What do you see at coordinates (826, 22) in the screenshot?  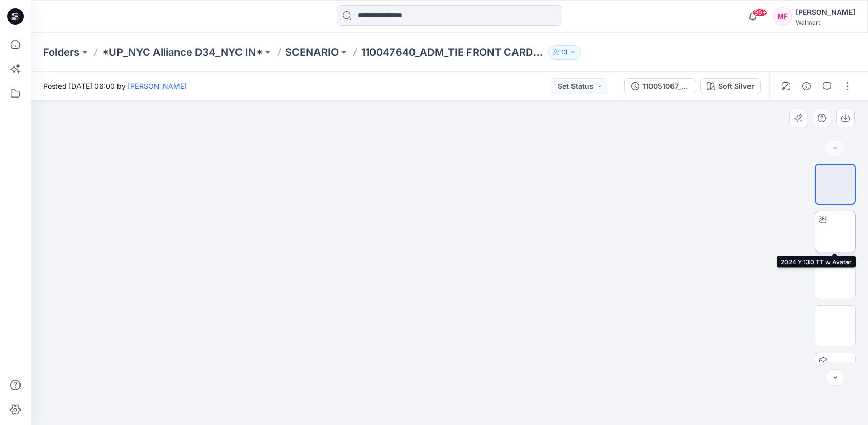 I see `div: Walmart` at bounding box center [826, 22].